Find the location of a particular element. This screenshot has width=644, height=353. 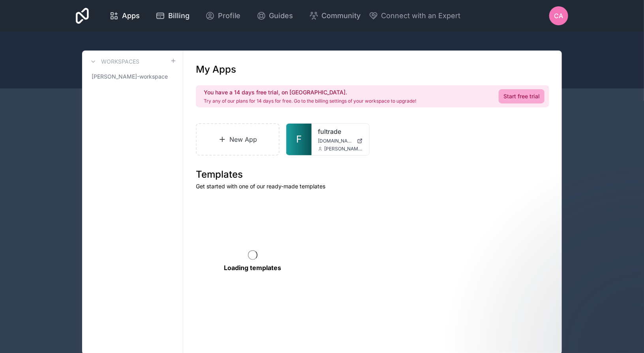

span: Billing is located at coordinates (179, 16).